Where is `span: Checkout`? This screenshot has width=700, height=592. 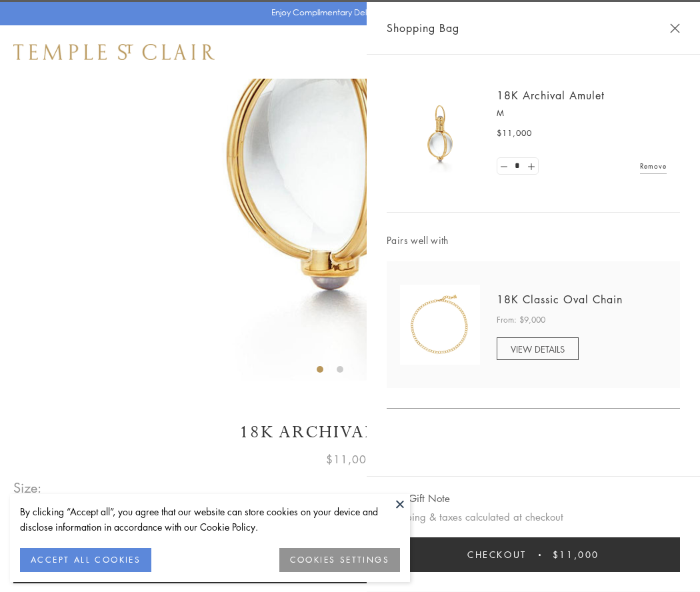
span: Checkout is located at coordinates (497, 555).